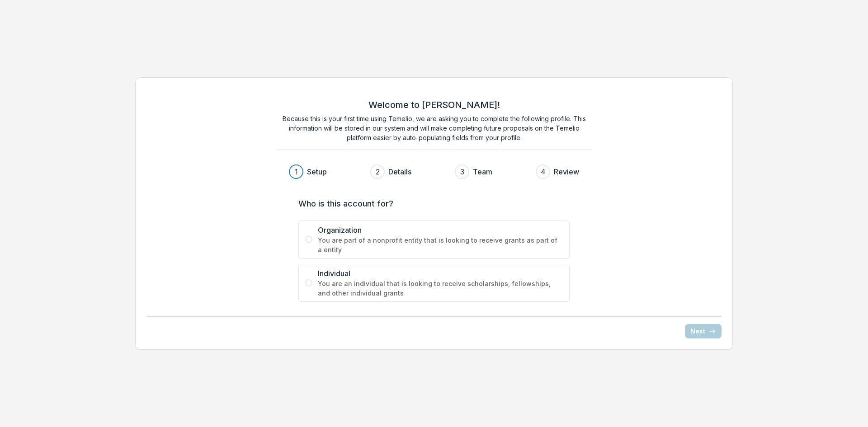 Image resolution: width=868 pixels, height=427 pixels. What do you see at coordinates (703, 331) in the screenshot?
I see `button: Next` at bounding box center [703, 331].